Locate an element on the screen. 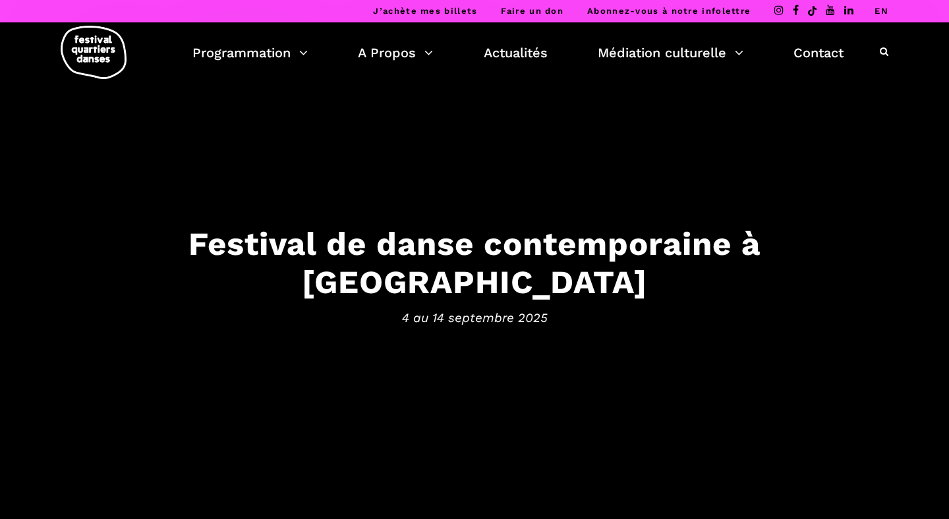 The height and width of the screenshot is (519, 949). span: 4 au 14 septembre 2025 is located at coordinates (474, 318).